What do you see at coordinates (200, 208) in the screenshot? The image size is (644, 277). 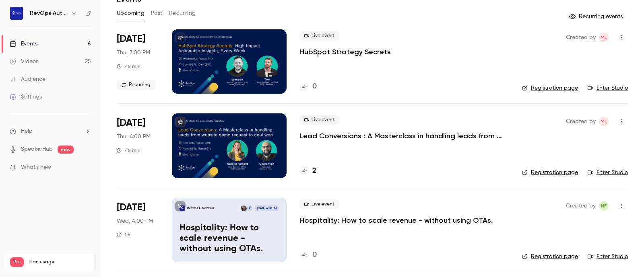 I see `p: RevOps Automated` at bounding box center [200, 208].